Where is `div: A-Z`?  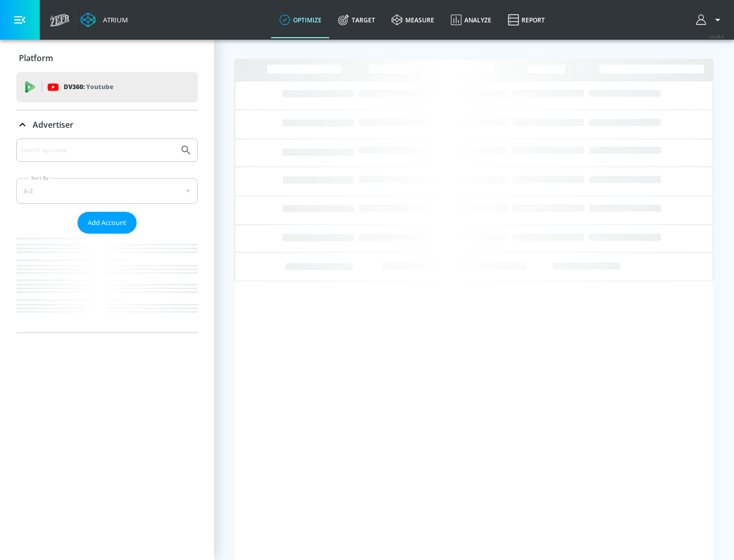 div: A-Z is located at coordinates (107, 191).